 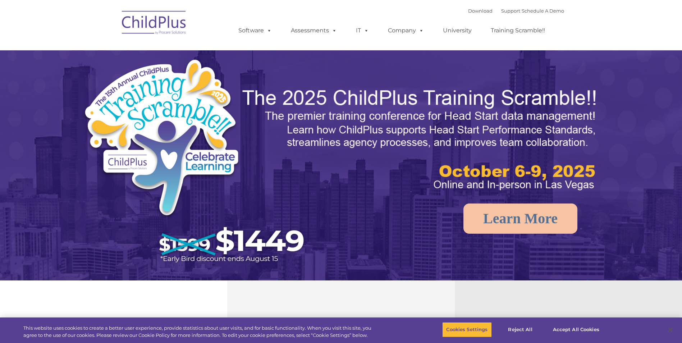 I want to click on img: ChildPlus by Procare Solutions, so click(x=154, y=24).